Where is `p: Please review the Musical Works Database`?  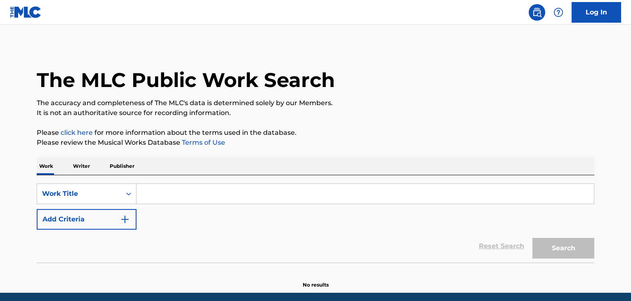
p: Please review the Musical Works Database is located at coordinates (315, 143).